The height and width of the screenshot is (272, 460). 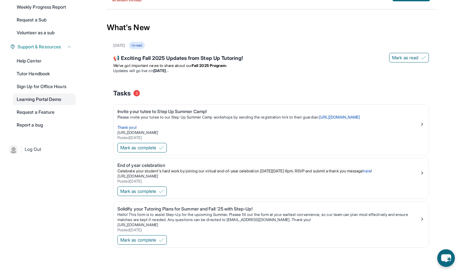 What do you see at coordinates (44, 33) in the screenshot?
I see `a: Volunteer as a sub` at bounding box center [44, 33].